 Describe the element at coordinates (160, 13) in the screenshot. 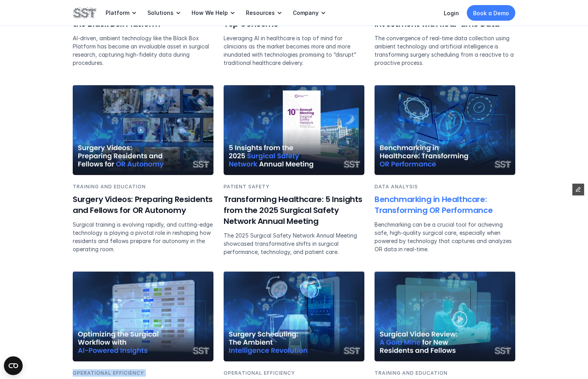

I see `p: Solutions` at that location.